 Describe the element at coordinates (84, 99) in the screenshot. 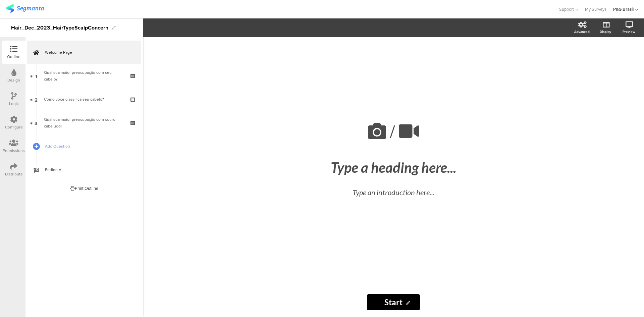

I see `a: 2 Como você classifica seu cabelo?` at that location.